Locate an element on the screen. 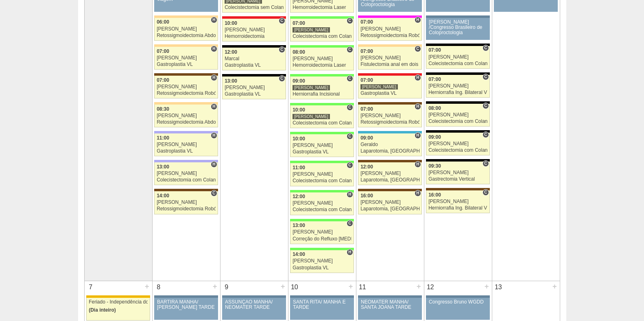  div: Key: Assunção is located at coordinates (390, 74).